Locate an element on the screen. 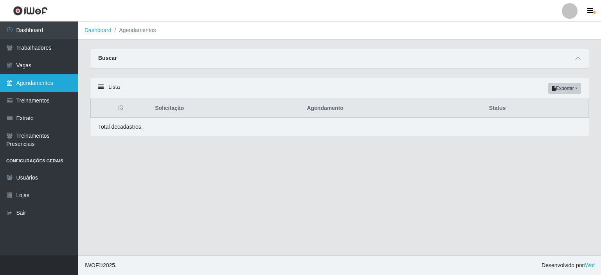 This screenshot has height=275, width=601. th: Status is located at coordinates (537, 108).